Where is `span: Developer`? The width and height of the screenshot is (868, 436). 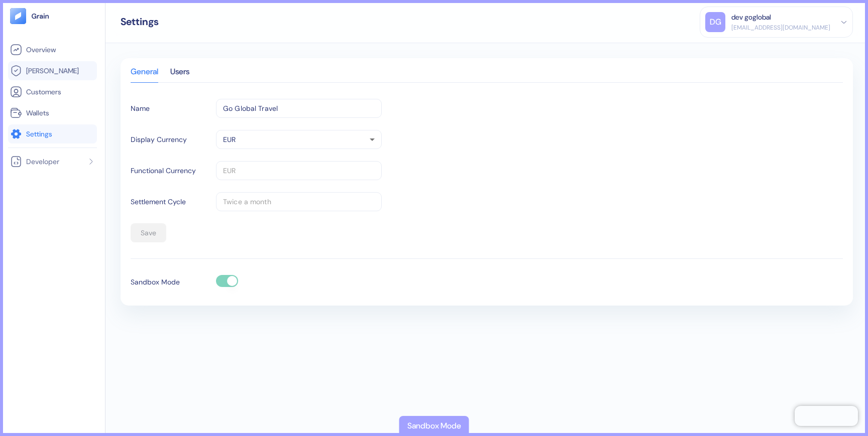
span: Developer is located at coordinates (43, 162).